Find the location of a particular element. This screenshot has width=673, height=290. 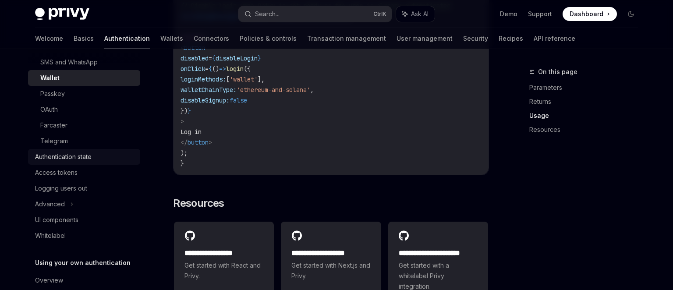

a: UI components is located at coordinates (84, 220).